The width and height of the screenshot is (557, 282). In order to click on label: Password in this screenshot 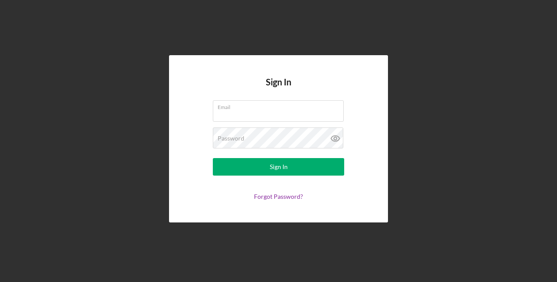, I will do `click(231, 138)`.